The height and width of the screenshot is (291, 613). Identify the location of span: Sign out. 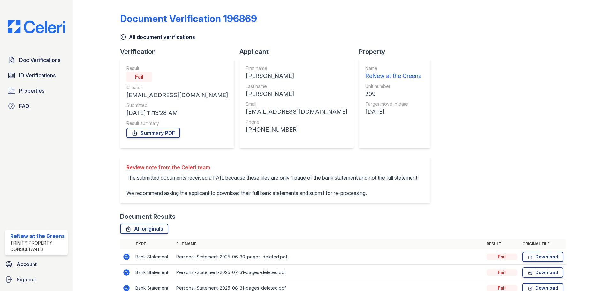
(26, 279).